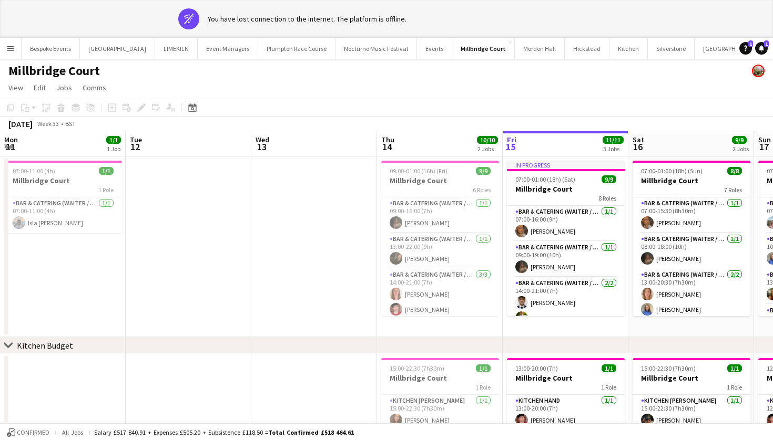  I want to click on span: Week 33, so click(48, 123).